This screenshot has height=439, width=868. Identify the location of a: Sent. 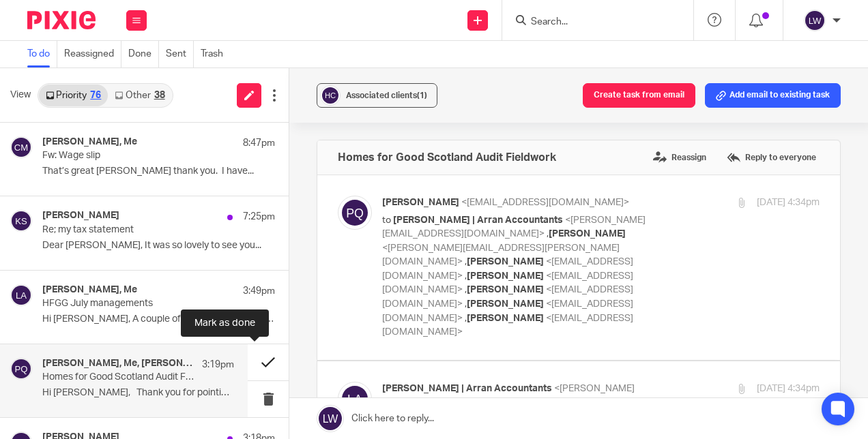
(179, 54).